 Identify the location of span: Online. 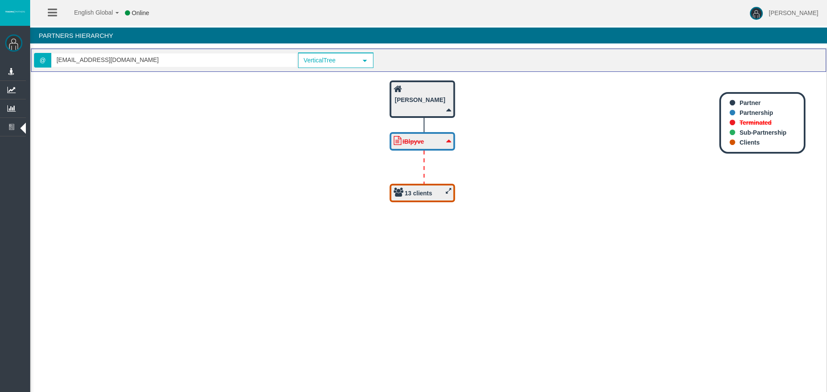
(140, 13).